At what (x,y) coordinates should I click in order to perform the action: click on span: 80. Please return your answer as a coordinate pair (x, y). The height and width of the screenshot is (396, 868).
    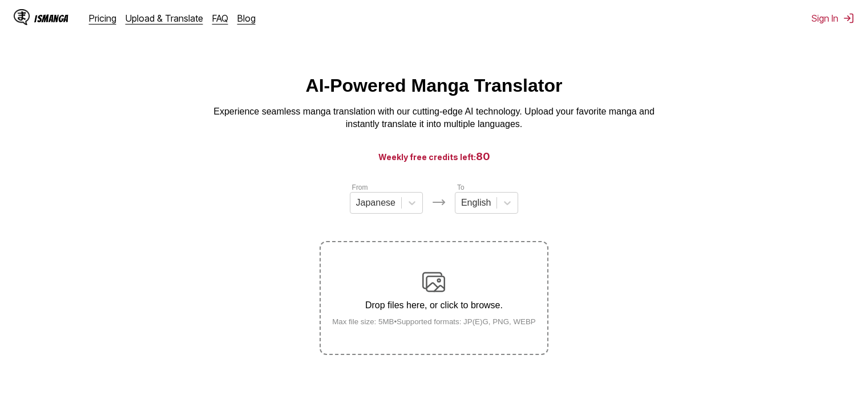
    Looking at the image, I should click on (482, 156).